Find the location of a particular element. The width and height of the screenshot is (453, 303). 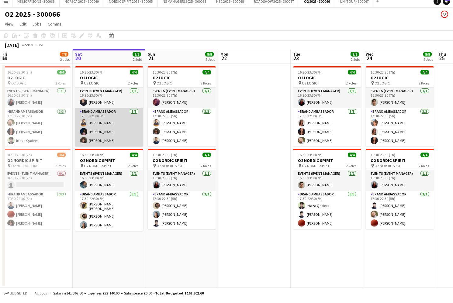

span: Mon is located at coordinates (224, 59).